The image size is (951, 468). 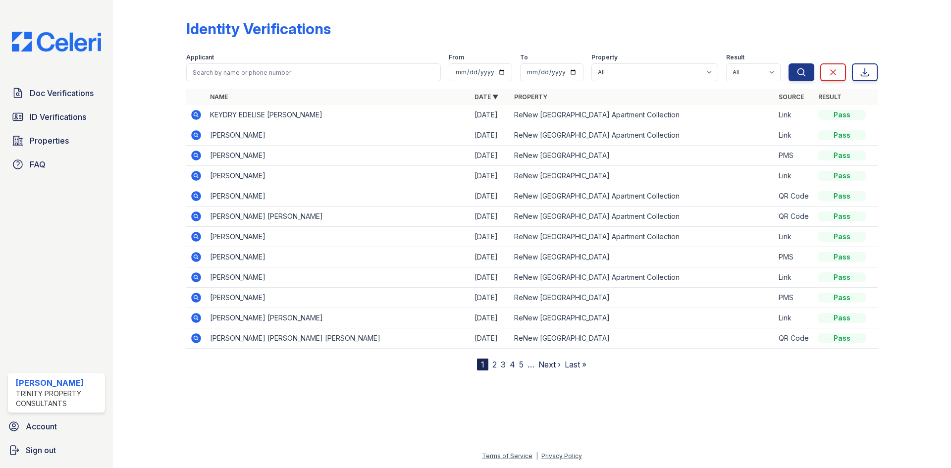 I want to click on label: Property, so click(x=604, y=57).